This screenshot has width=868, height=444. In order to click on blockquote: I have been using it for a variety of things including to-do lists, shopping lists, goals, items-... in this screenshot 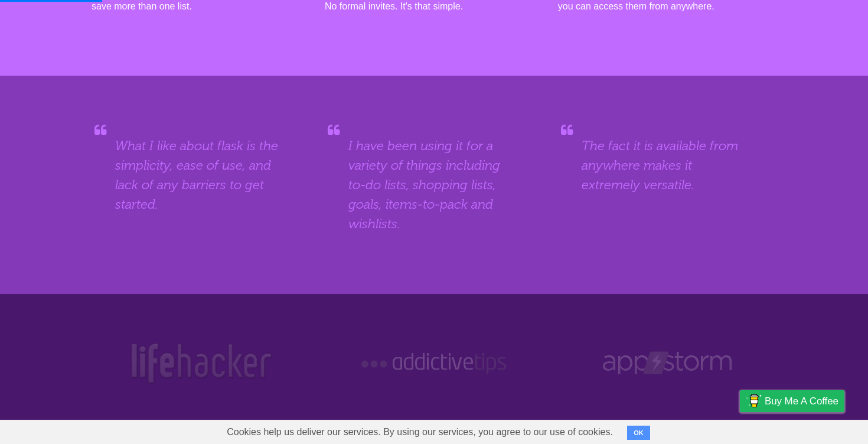, I will do `click(434, 185)`.